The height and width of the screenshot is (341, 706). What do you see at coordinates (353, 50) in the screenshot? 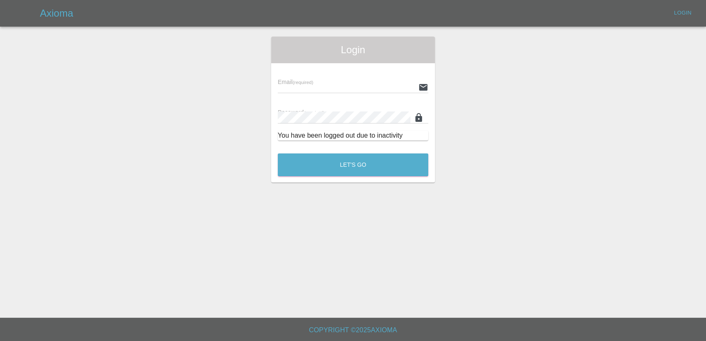
I see `span: Login` at bounding box center [353, 50].